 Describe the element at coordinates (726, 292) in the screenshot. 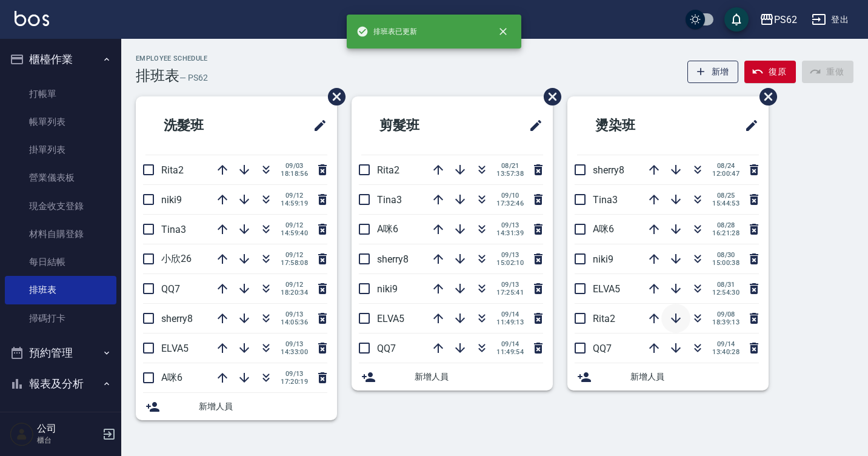

I see `span: 12:54:30` at that location.